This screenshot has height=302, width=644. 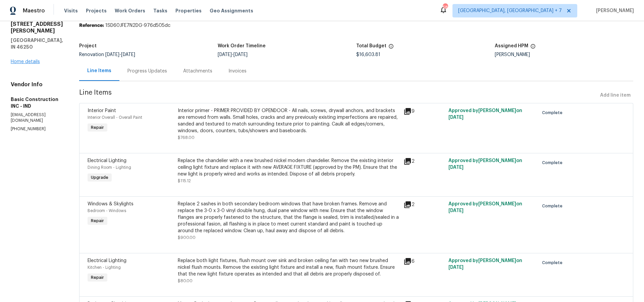 I want to click on h5: Assigned HPM, so click(x=511, y=46).